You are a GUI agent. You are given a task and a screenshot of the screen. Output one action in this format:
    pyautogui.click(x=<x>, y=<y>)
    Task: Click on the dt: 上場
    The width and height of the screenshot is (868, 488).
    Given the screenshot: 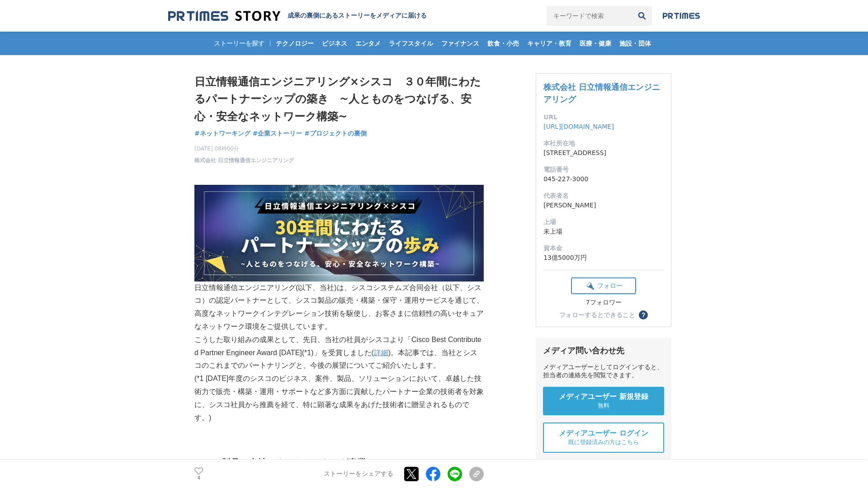 What is the action you would take?
    pyautogui.click(x=604, y=222)
    